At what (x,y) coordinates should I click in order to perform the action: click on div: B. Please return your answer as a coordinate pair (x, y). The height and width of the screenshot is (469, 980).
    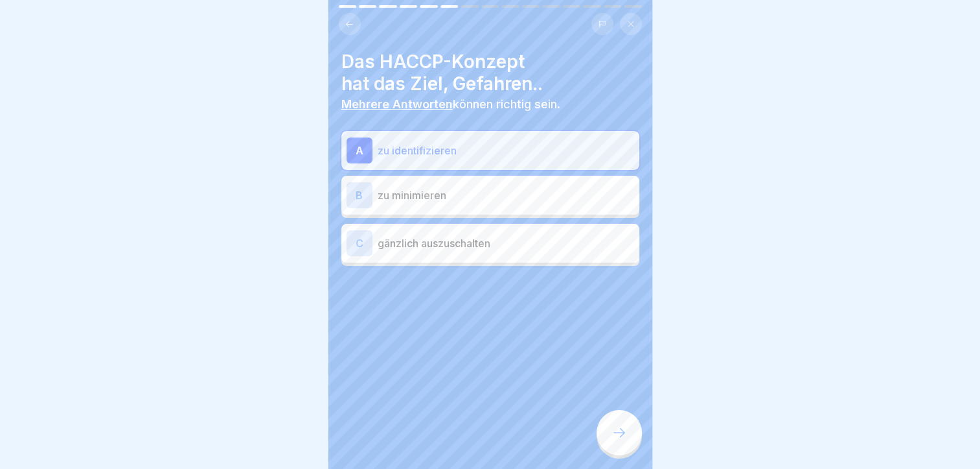
    Looking at the image, I should click on (360, 195).